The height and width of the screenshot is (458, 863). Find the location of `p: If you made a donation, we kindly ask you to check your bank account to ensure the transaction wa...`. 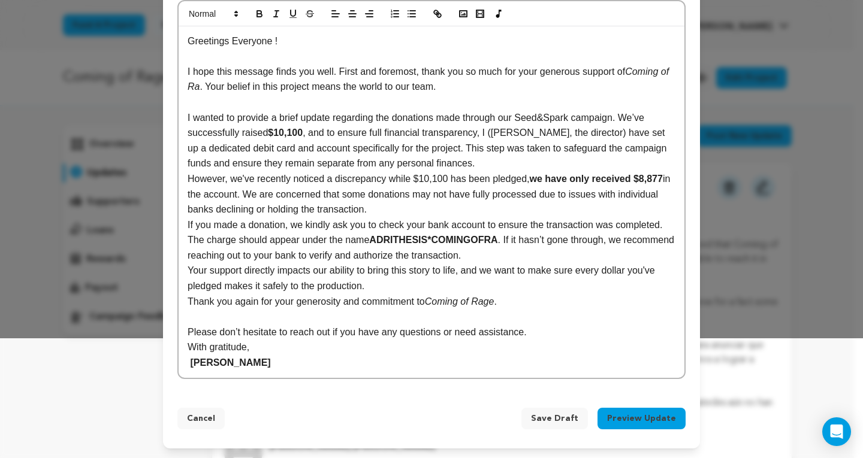

p: If you made a donation, we kindly ask you to check your bank account to ensure the transaction wa... is located at coordinates (431, 240).